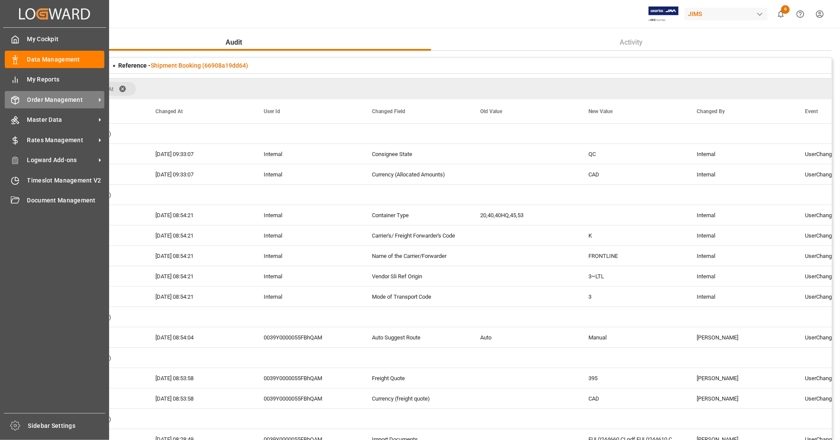 Image resolution: width=840 pixels, height=440 pixels. I want to click on div: FRONTLINE, so click(632, 256).